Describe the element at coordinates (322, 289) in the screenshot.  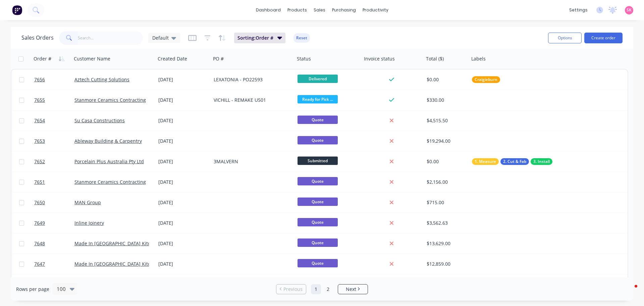
I see `ul: Pagination` at that location.